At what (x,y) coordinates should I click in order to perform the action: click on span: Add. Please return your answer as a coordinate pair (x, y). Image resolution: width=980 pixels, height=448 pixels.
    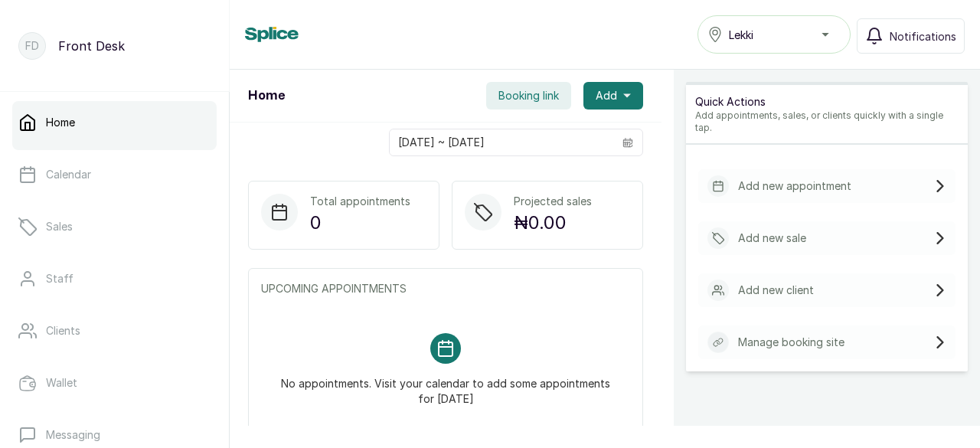
    Looking at the image, I should click on (606, 96).